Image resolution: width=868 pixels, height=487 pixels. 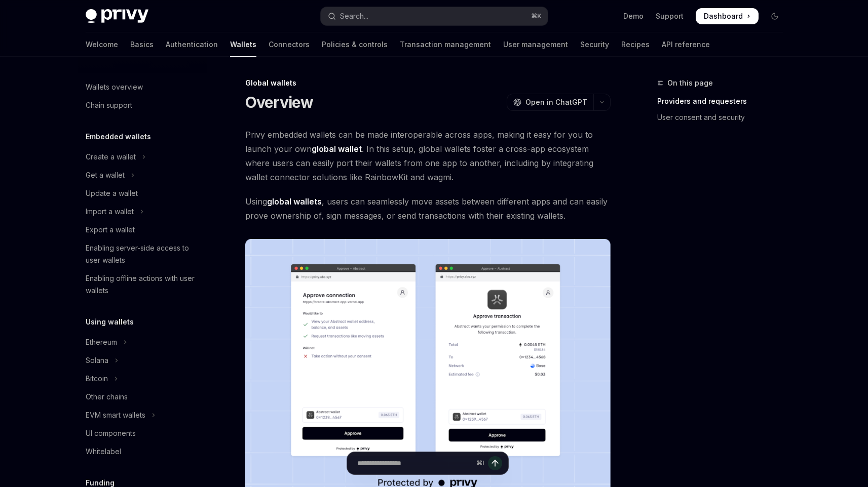 What do you see at coordinates (354, 45) in the screenshot?
I see `a: Policies & controls` at bounding box center [354, 45].